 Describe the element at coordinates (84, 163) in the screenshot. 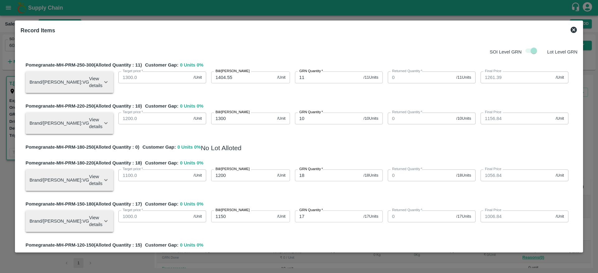

I see `span: Pomegranate-MH-PRM-180-220 (Alloted Quantity : 18 )` at that location.